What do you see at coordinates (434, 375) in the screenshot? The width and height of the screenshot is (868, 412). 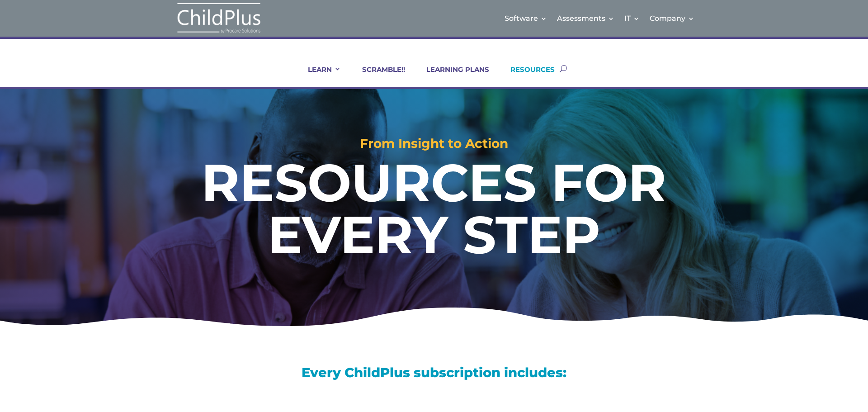 I see `h3: Every ChildPlus subscription includes:` at bounding box center [434, 375].